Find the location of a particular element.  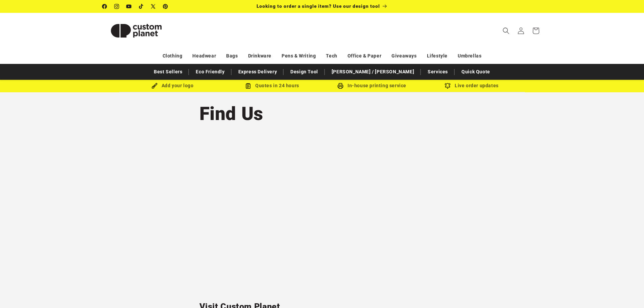

a: Eco Friendly is located at coordinates (210, 72).